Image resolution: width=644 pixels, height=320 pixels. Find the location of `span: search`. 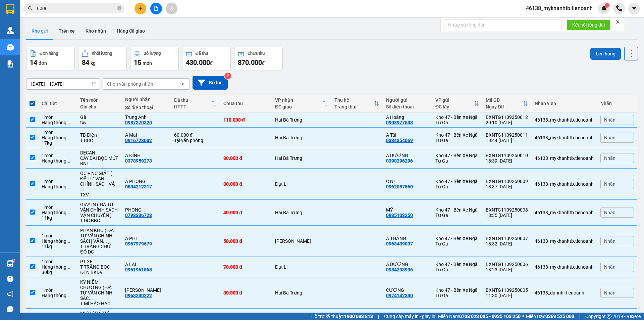

span: search is located at coordinates (30, 8).